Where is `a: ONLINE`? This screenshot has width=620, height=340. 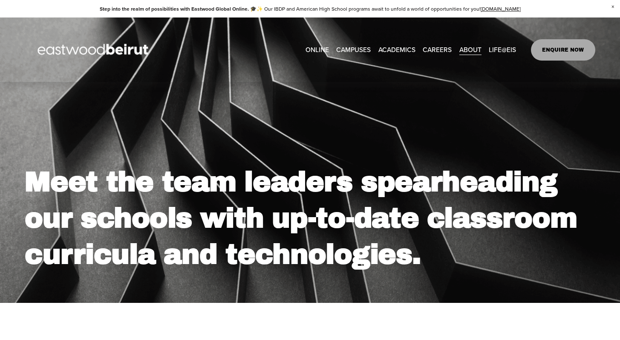
a: ONLINE is located at coordinates (317, 49).